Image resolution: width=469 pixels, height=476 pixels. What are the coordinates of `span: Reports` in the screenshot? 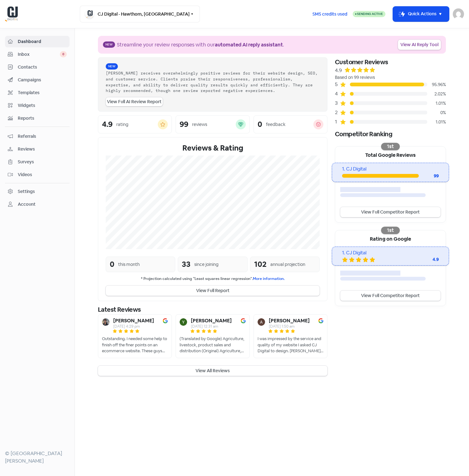 It's located at (42, 118).